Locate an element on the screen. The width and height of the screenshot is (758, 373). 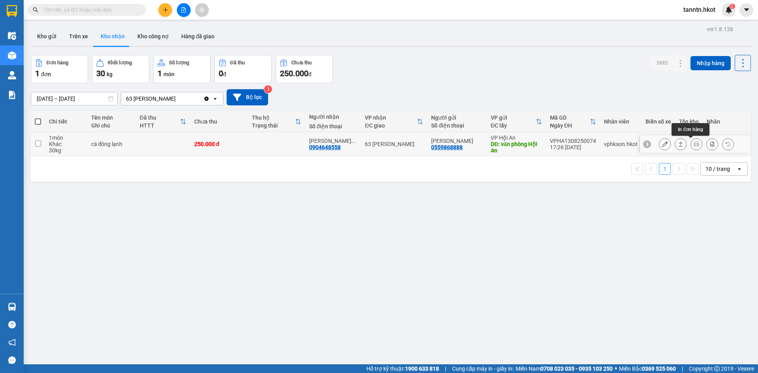
div: ĐC giao is located at coordinates (391, 126).